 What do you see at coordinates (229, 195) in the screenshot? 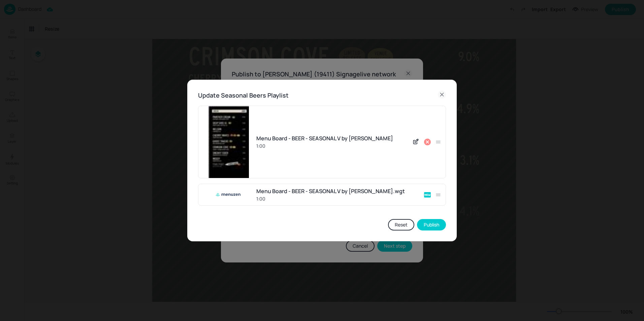
I see `img: menuzen.png` at bounding box center [229, 195].